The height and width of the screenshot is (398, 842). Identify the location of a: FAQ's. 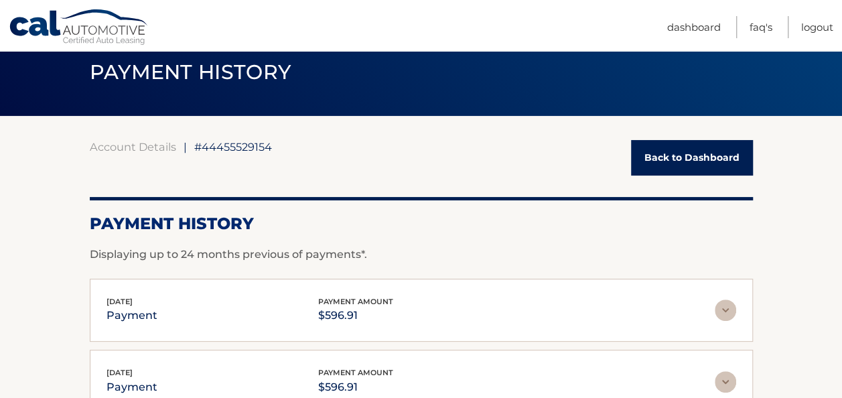
(761, 27).